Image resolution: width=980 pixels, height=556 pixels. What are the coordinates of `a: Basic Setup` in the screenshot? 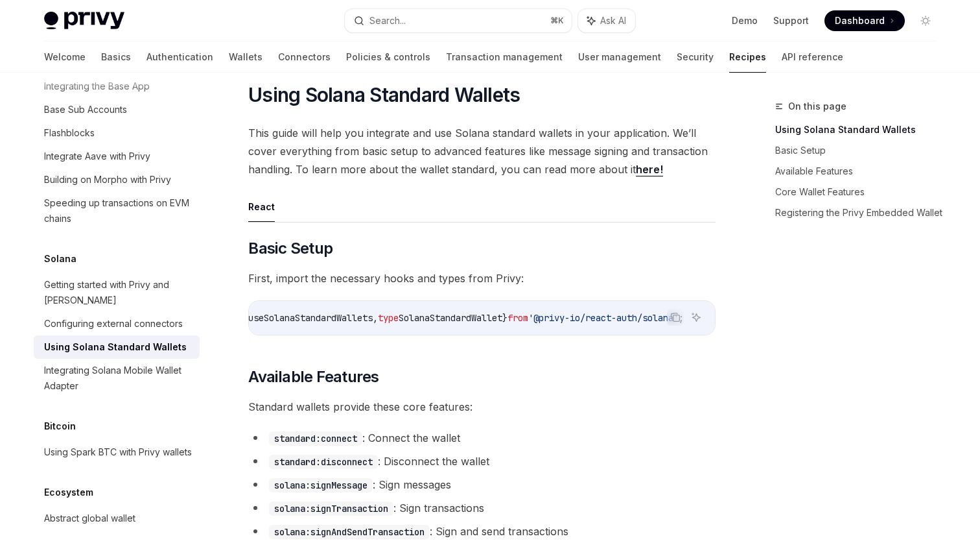 It's located at (861, 150).